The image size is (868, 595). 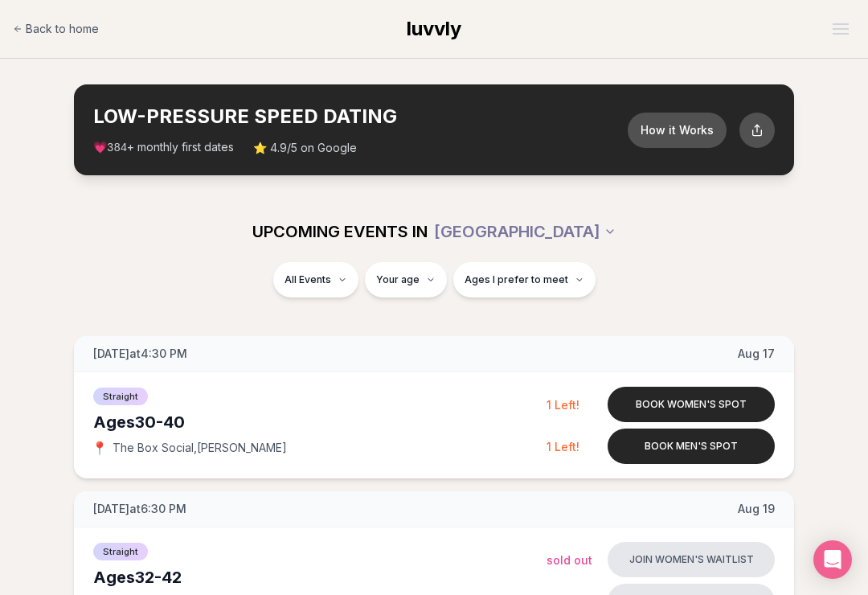 What do you see at coordinates (692, 446) in the screenshot?
I see `a: Book men's spot` at bounding box center [692, 446].